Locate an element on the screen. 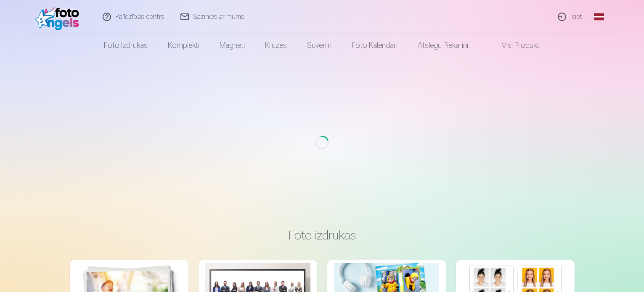  a: Krūzes is located at coordinates (276, 45).